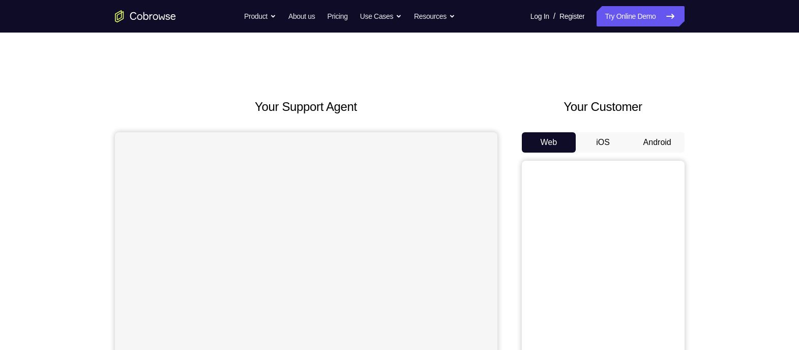  Describe the element at coordinates (381, 16) in the screenshot. I see `button: Use Cases` at that location.